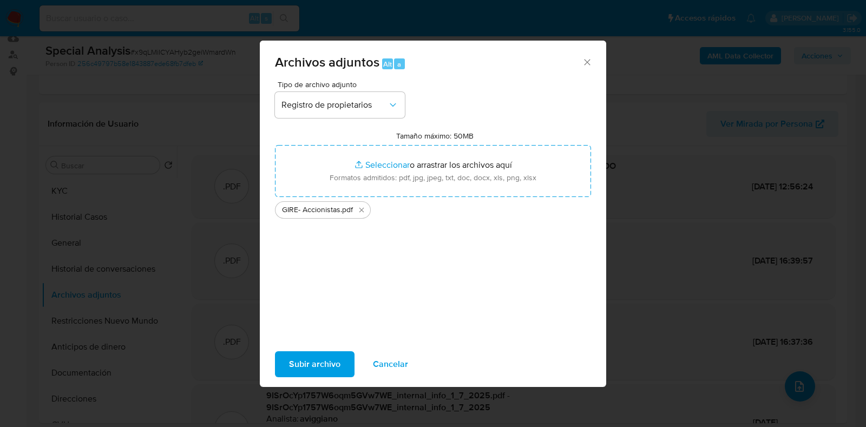 This screenshot has width=866, height=427. I want to click on button: Registro de propietarios, so click(340, 105).